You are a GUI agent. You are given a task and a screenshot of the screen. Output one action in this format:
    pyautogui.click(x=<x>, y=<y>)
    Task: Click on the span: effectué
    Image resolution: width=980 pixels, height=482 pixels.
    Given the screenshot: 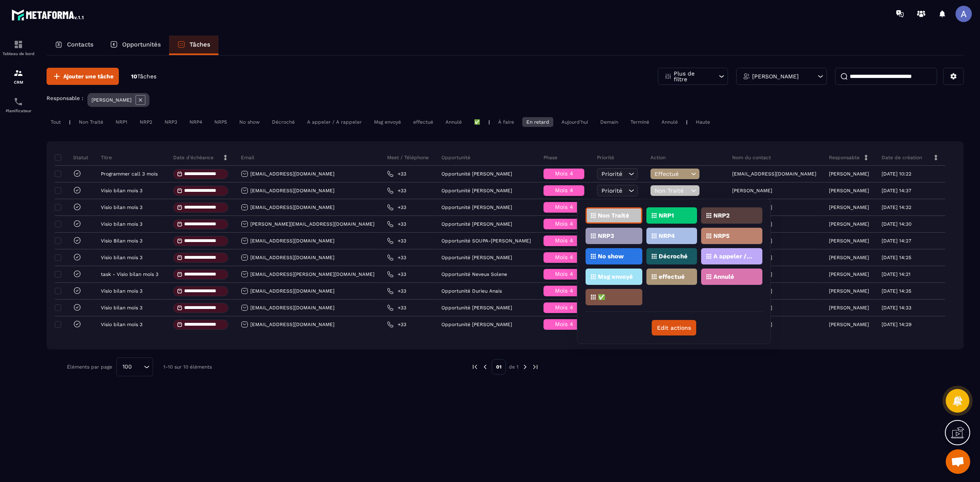 What is the action you would take?
    pyautogui.click(x=672, y=174)
    